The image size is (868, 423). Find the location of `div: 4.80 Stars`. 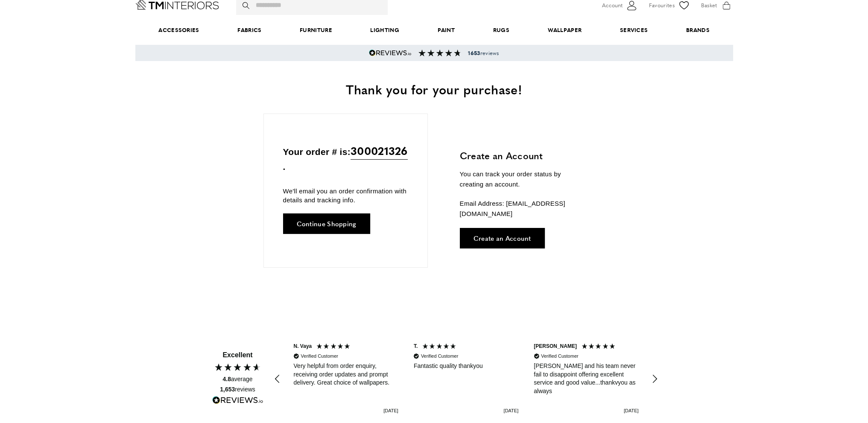

div: 4.80 Stars is located at coordinates (238, 368).